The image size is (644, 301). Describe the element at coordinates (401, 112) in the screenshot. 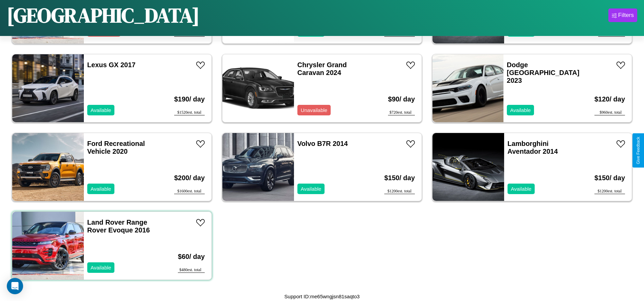

I see `div: $ 720 est. total` at that location.